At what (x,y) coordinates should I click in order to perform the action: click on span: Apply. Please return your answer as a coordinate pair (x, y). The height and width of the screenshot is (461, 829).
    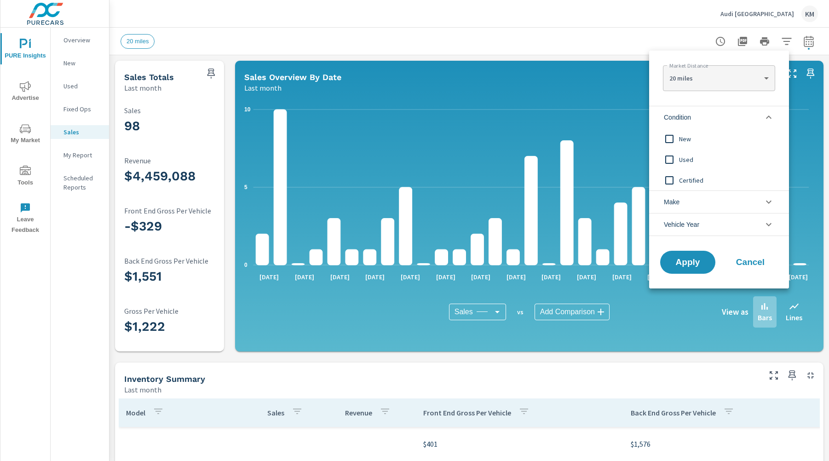
    Looking at the image, I should click on (688, 262).